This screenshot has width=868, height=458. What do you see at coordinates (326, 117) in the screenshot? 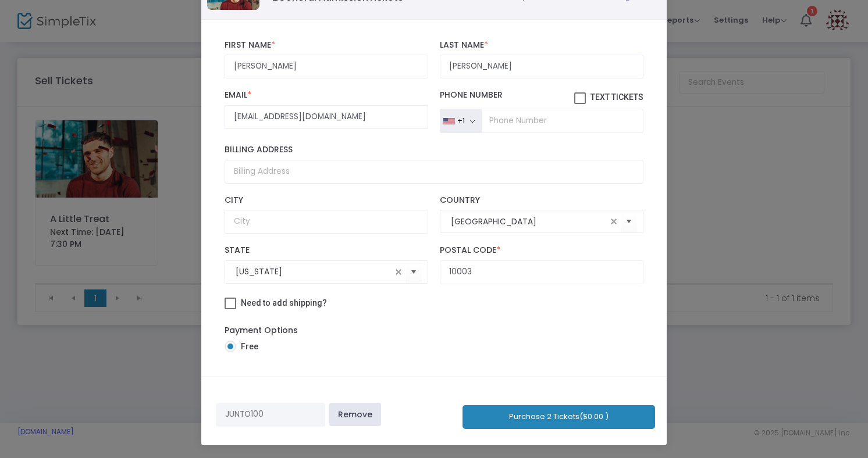
I see `input: Email` at bounding box center [326, 117].